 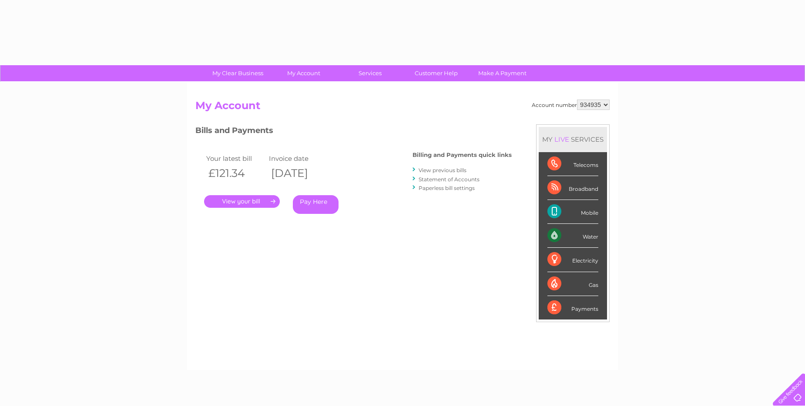 What do you see at coordinates (298, 158) in the screenshot?
I see `td: Invoice date` at bounding box center [298, 158].